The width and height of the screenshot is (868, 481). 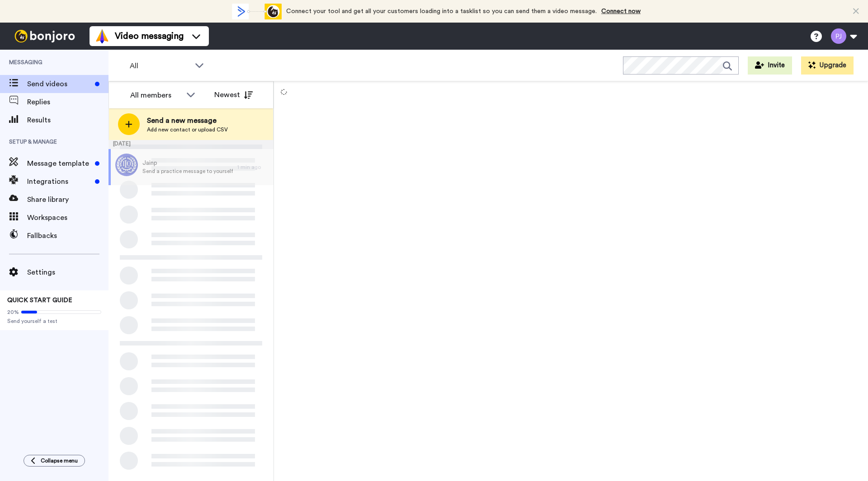 What do you see at coordinates (59, 164) in the screenshot?
I see `span: Message template` at bounding box center [59, 164].